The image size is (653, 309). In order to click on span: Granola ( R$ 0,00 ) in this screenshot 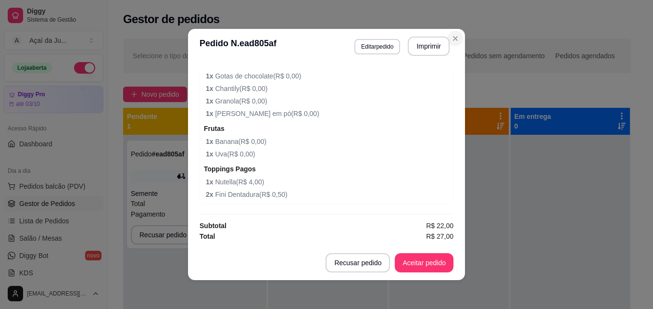, I will do `click(327, 101)`.